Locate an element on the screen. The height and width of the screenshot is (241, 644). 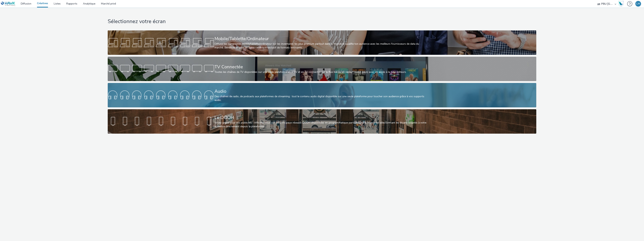
img: Hawk Academy is located at coordinates (621, 4).